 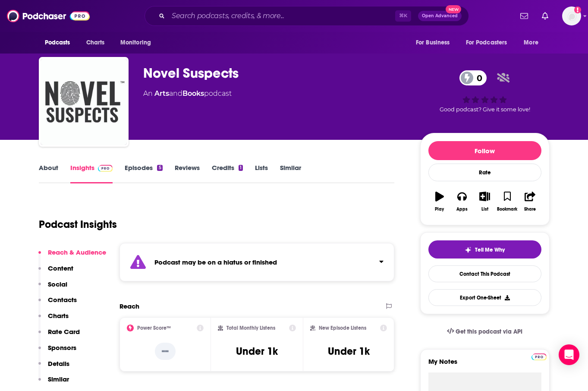 I want to click on button: Show profile menu, so click(x=571, y=16).